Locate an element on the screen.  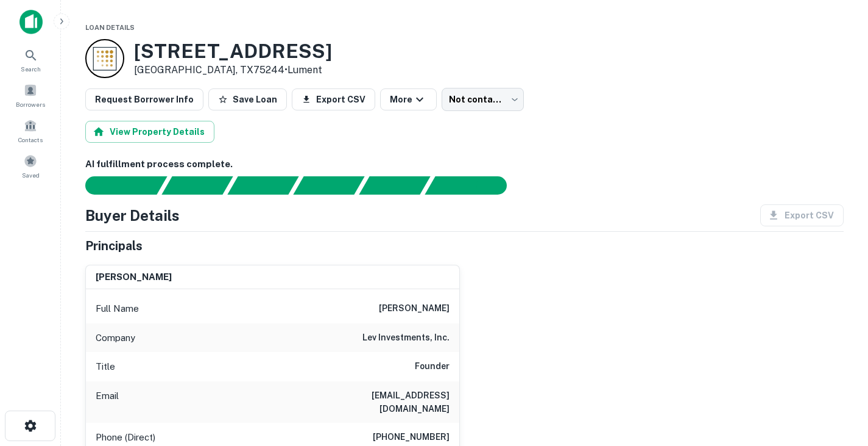
div: Not contacted is located at coordinates (483, 99).